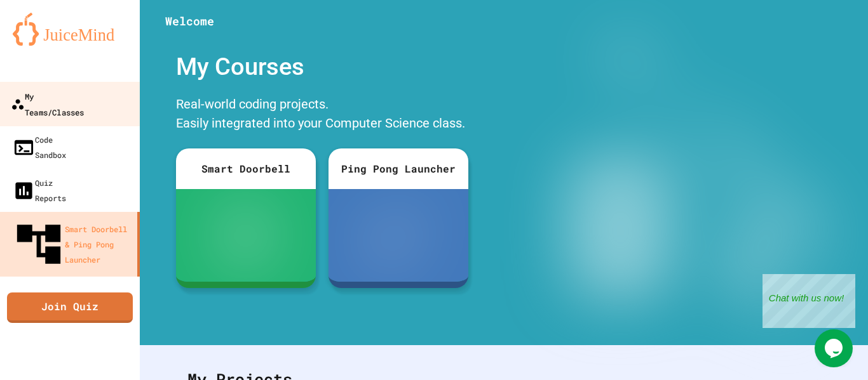 Image resolution: width=868 pixels, height=380 pixels. What do you see at coordinates (39, 147) in the screenshot?
I see `div: Code Sandbox` at bounding box center [39, 147].